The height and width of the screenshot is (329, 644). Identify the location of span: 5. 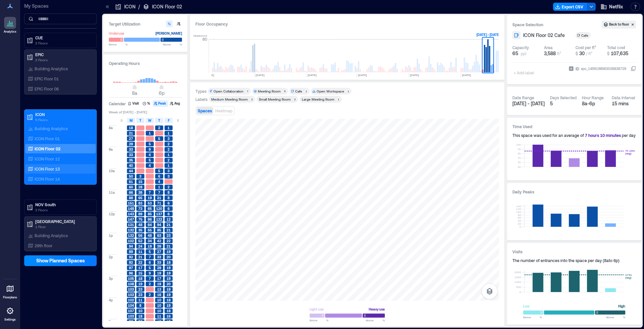
(159, 138).